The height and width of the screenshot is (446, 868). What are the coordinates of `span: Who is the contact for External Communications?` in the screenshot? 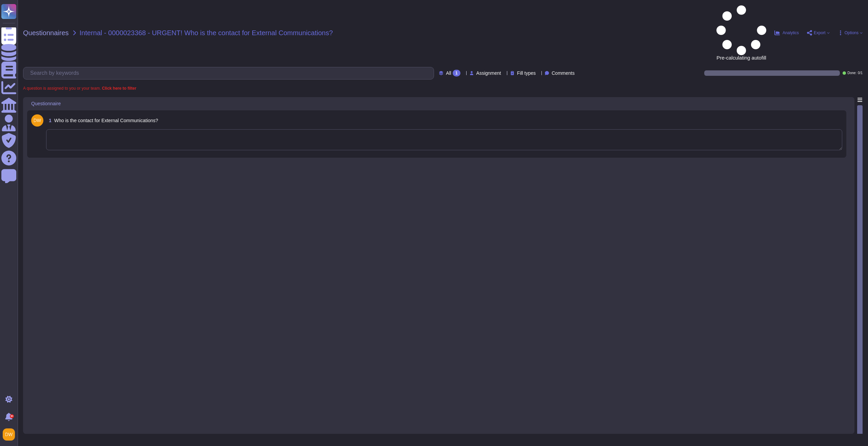 It's located at (106, 121).